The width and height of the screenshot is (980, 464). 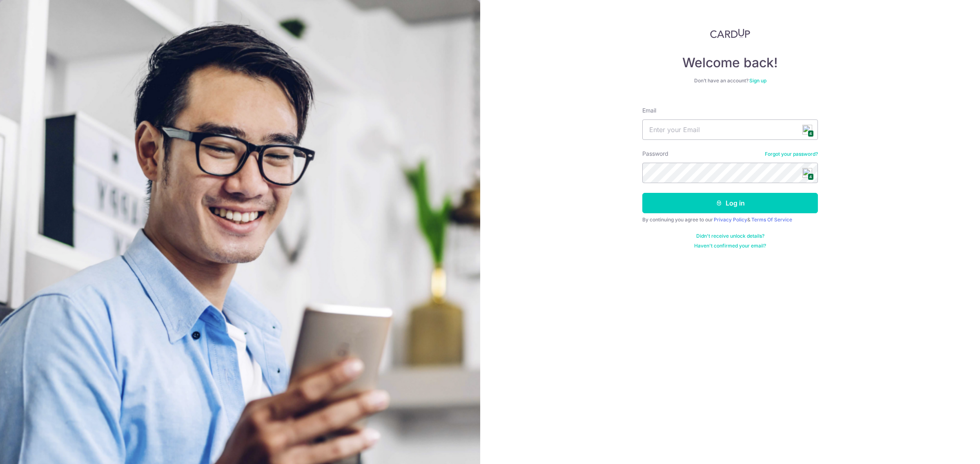 What do you see at coordinates (730, 130) in the screenshot?
I see `input: Enter your Email` at bounding box center [730, 130].